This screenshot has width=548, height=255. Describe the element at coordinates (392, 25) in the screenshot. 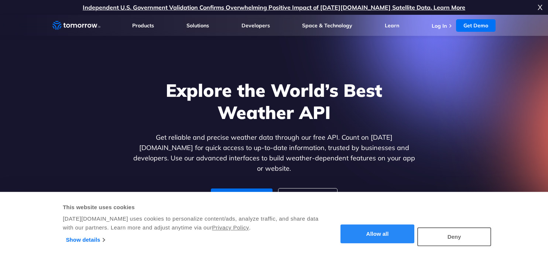

I see `a: Learn` at that location.